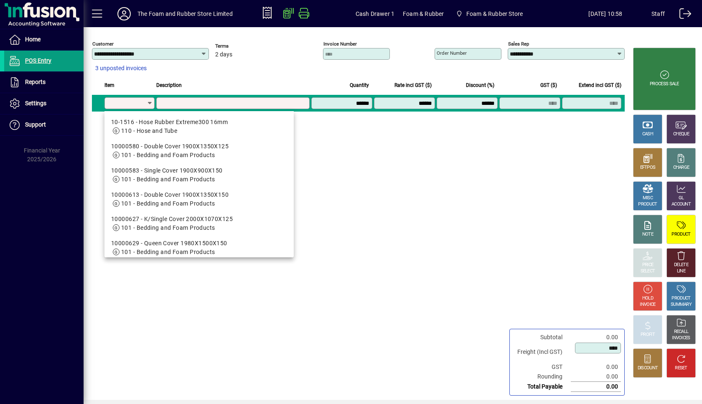 The image size is (702, 404). I want to click on a: Logout, so click(682, 15).